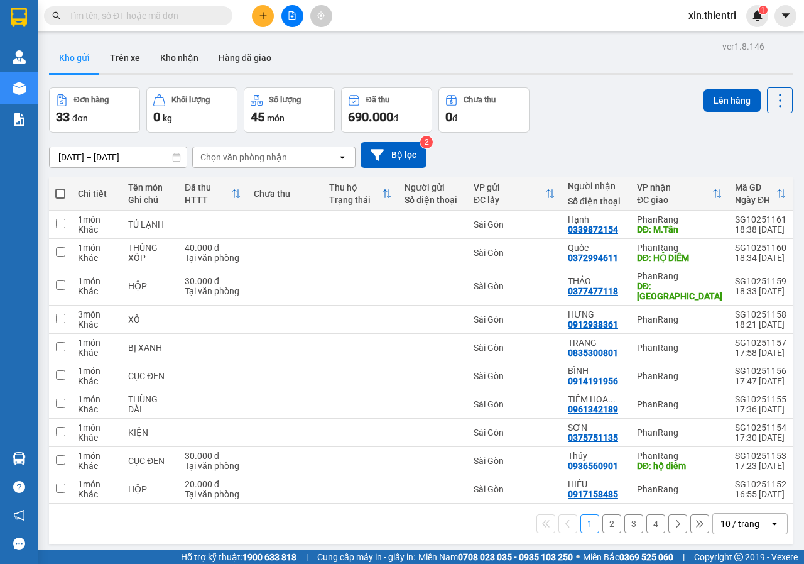  I want to click on div: DĐ: HỘ DIÊM, so click(680, 258).